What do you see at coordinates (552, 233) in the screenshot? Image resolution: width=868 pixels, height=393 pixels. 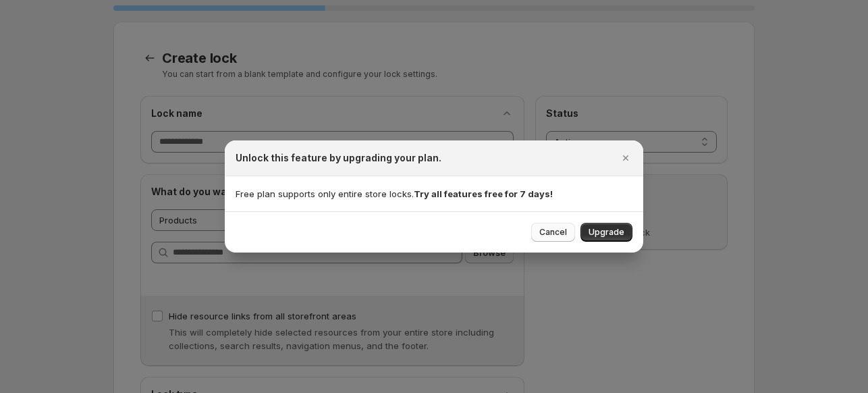 I see `button: Cancel` at bounding box center [552, 233].